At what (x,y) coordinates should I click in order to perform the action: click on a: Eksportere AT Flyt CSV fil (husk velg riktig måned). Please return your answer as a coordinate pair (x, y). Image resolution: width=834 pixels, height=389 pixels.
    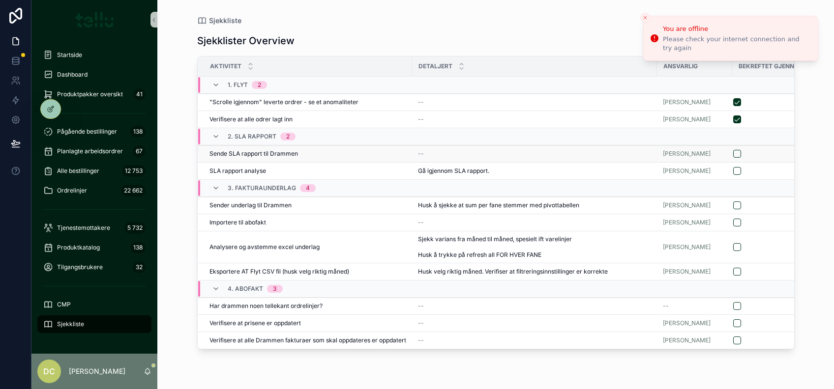
    Looking at the image, I should click on (308, 272).